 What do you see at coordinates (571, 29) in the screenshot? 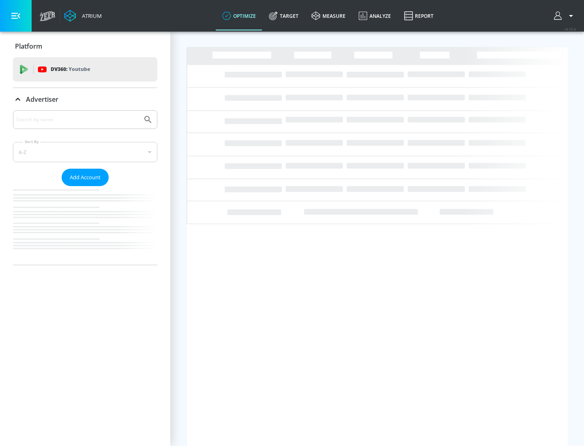
I see `span: v 4.25.4` at bounding box center [571, 29].